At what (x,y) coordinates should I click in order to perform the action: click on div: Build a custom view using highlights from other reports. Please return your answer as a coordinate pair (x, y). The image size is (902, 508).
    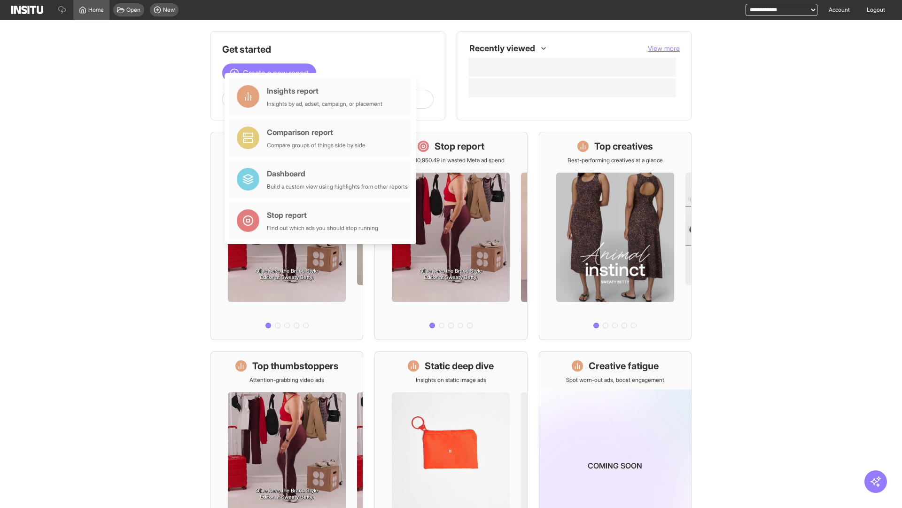
    Looking at the image, I should click on (337, 187).